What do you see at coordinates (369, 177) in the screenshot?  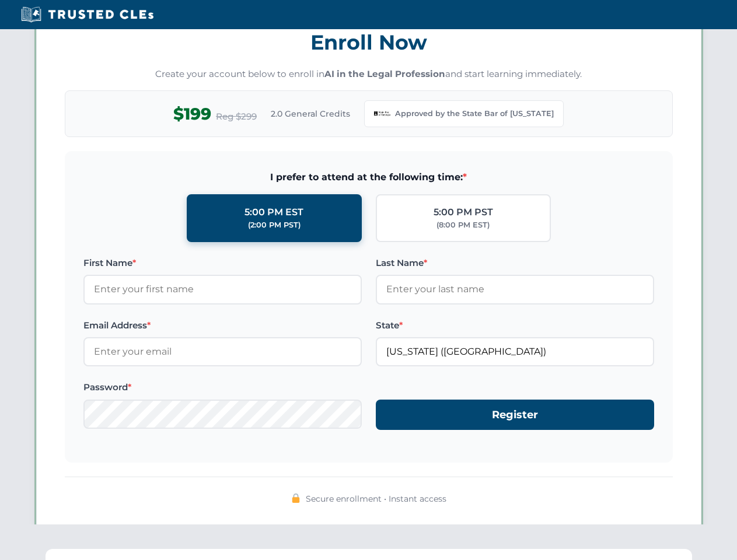 I see `span: I prefer to attend at the following time:` at bounding box center [369, 177].